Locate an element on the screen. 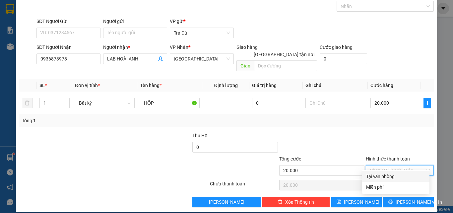  span: Bất kỳ is located at coordinates (105, 103).